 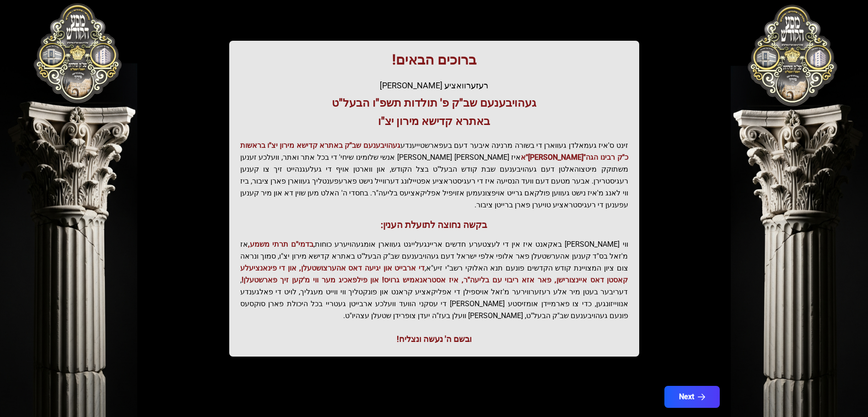 I want to click on h1: ברוכים הבאים!, so click(x=434, y=60).